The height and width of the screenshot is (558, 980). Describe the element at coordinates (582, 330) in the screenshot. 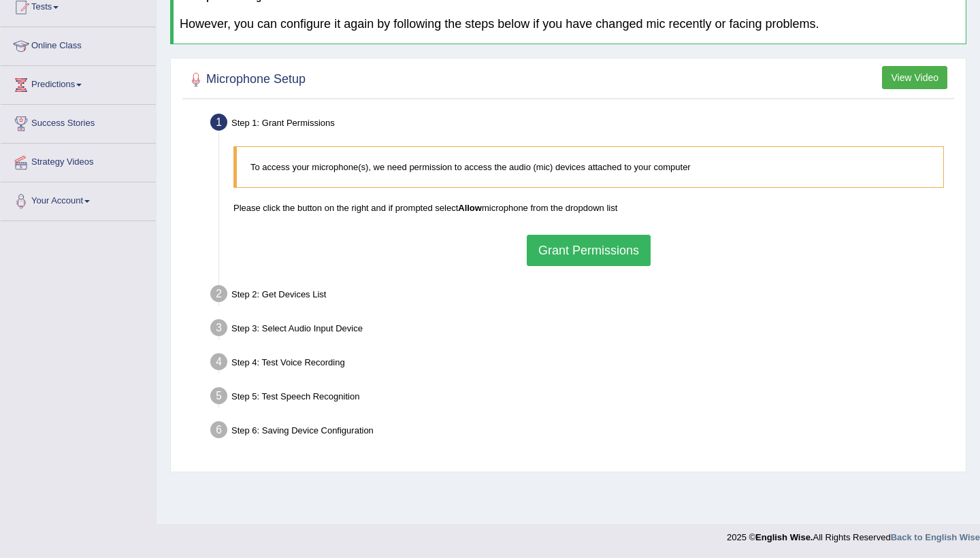

I see `div: Step 3: Select Audio Input Device` at that location.